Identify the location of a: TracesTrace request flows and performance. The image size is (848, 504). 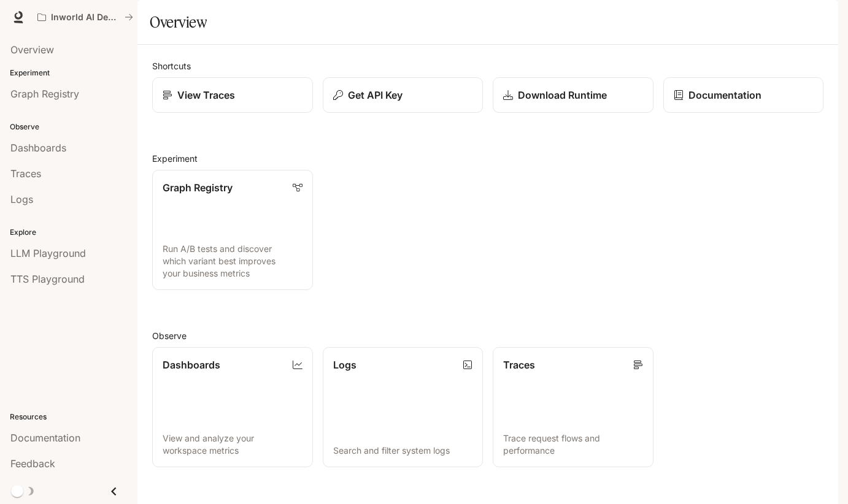
(573, 408).